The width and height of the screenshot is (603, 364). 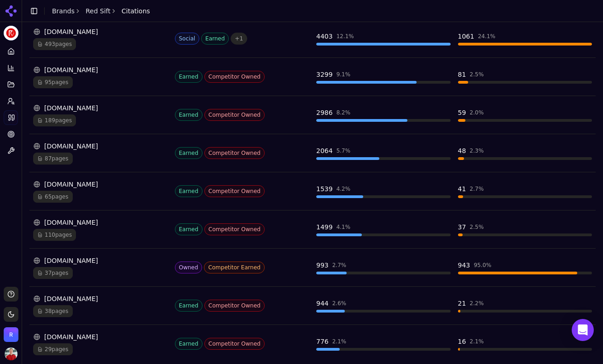 What do you see at coordinates (477, 303) in the screenshot?
I see `div: 2.2 %` at bounding box center [477, 303].